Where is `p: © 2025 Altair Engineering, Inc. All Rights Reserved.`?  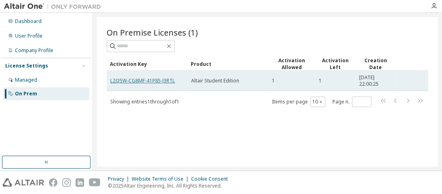
p: © 2025 Altair Engineering, Inc. All Rights Reserved. is located at coordinates (170, 186).